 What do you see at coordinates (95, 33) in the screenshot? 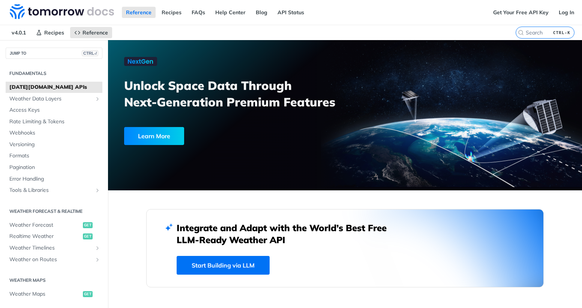
I see `span: Reference` at bounding box center [95, 33].